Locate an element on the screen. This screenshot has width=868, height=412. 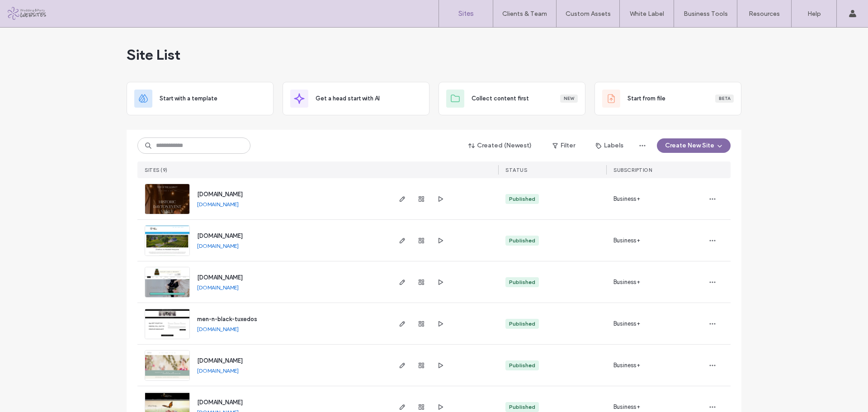
span: SUBSCRIPTION is located at coordinates (632, 170).